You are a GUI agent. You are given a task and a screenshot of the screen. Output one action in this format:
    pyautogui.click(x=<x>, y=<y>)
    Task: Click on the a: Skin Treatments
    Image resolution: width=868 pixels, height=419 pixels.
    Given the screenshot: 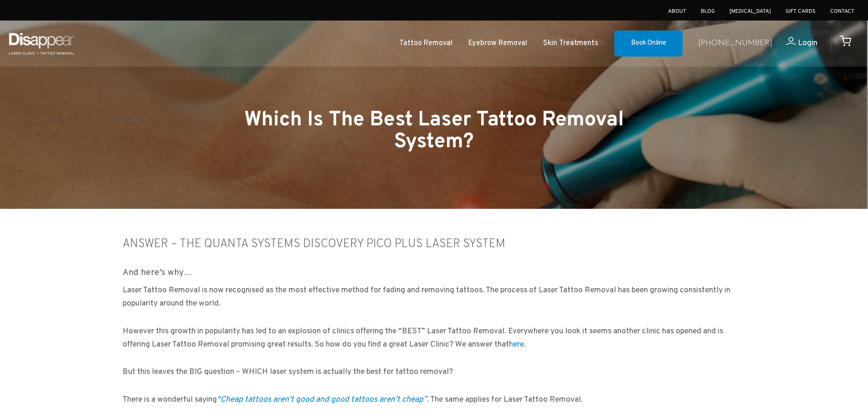 What is the action you would take?
    pyautogui.click(x=570, y=44)
    